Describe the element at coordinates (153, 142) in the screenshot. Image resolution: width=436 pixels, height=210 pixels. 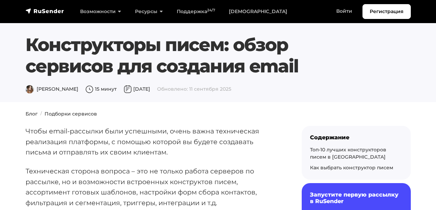
I see `p: Чтобы email-рассылки были успешными, очень важна техническая реализация платформы, с помощью кото...` at that location.